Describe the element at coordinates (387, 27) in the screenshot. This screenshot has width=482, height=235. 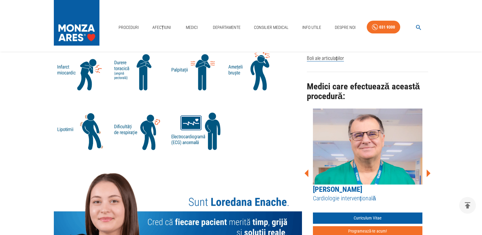
I see `div: 031 9300` at that location.